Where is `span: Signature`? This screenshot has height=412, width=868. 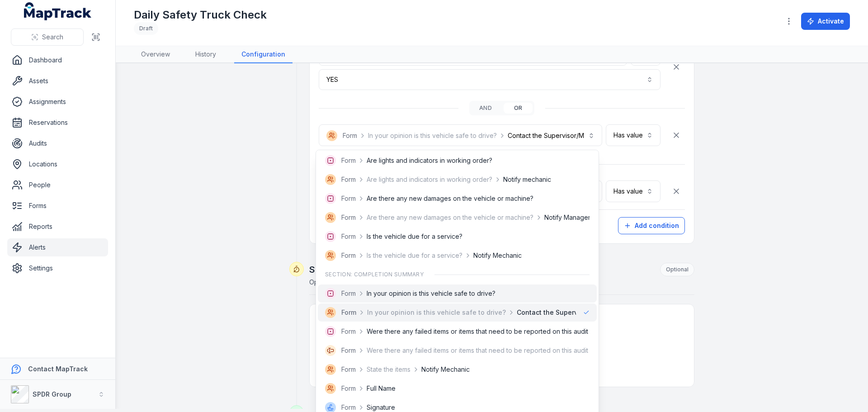 span: Signature is located at coordinates (381, 407).